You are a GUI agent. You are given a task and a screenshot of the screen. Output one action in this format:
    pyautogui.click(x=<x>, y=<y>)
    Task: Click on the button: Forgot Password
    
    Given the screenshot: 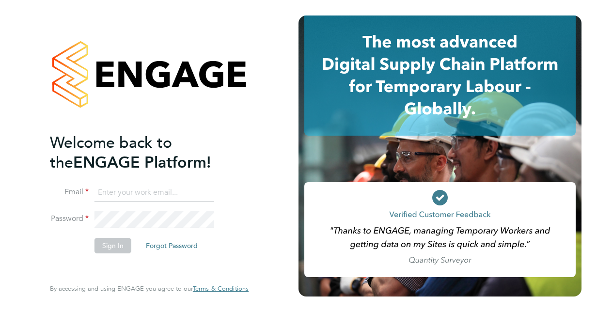 What is the action you would take?
    pyautogui.click(x=171, y=245)
    